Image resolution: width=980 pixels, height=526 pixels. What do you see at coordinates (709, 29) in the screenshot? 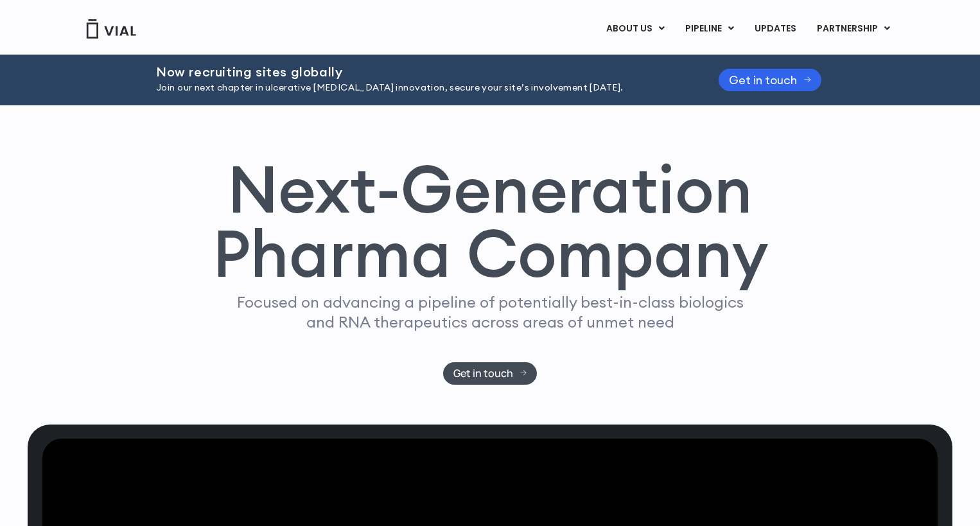
I see `a: PIPELINEMenu Toggle` at bounding box center [709, 29].